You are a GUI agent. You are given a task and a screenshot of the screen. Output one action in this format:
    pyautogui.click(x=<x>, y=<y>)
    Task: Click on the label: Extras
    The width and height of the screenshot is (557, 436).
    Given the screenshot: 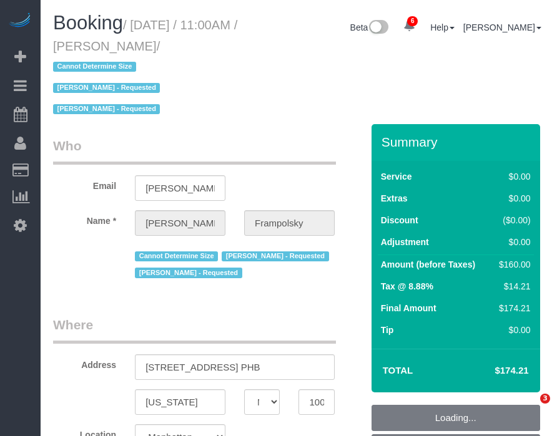 What is the action you would take?
    pyautogui.click(x=394, y=199)
    